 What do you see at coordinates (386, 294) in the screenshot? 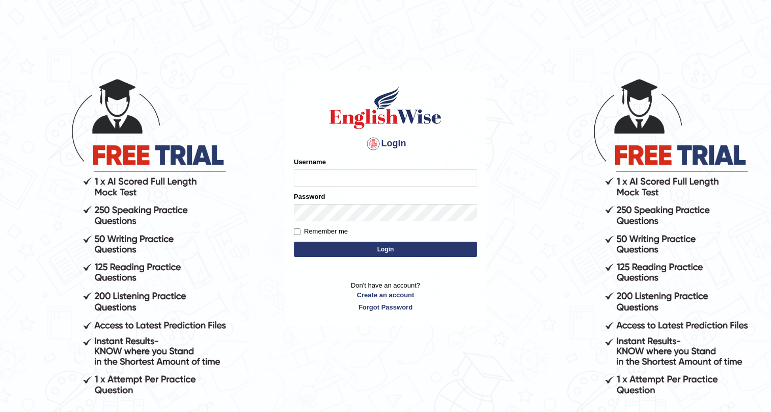
I see `a: Create an account` at bounding box center [386, 294].